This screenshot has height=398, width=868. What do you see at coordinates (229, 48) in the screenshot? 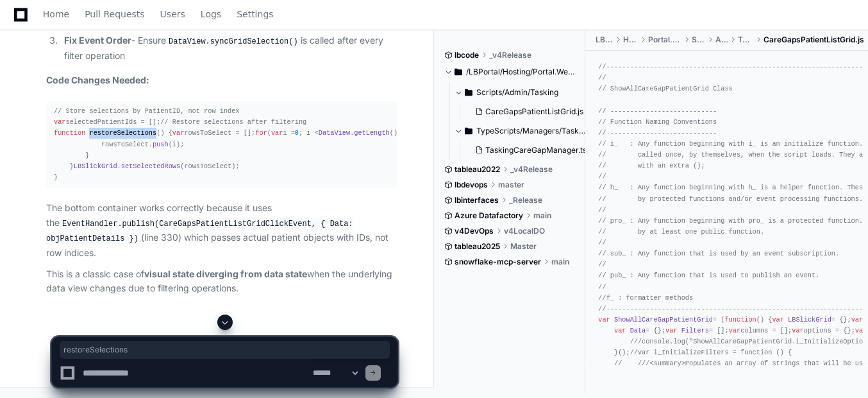
I see `li: - Ensure is called after every filter operation` at bounding box center [229, 48].